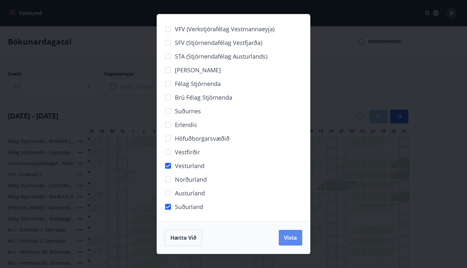 Image resolution: width=467 pixels, height=268 pixels. What do you see at coordinates (198, 84) in the screenshot?
I see `span: Félag stjórnenda` at bounding box center [198, 84].